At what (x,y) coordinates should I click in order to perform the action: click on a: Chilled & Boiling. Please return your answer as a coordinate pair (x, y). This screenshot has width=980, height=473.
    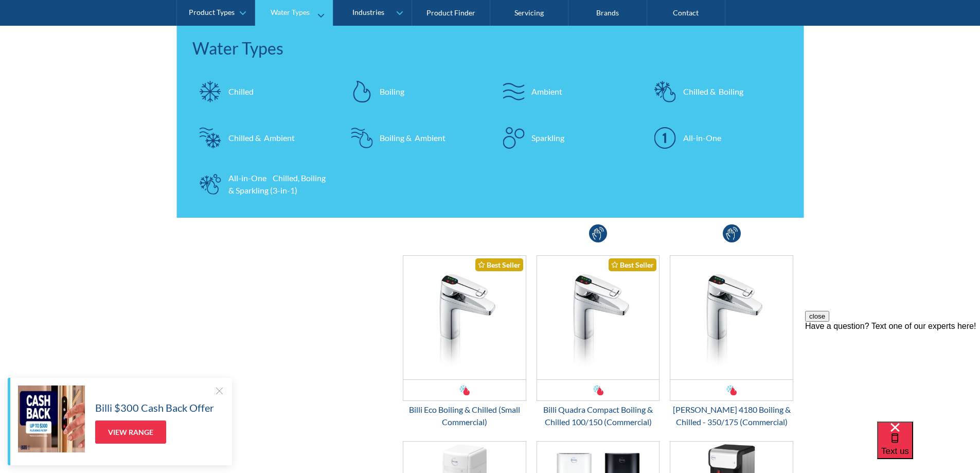
    Looking at the image, I should click on (718, 92).